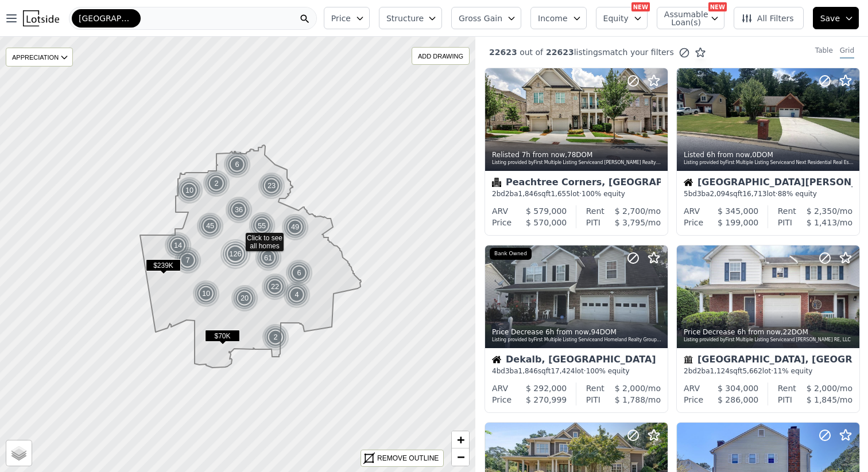 Image resolution: width=868 pixels, height=472 pixels. Describe the element at coordinates (821, 211) in the screenshot. I see `span: $ 2,350` at that location.